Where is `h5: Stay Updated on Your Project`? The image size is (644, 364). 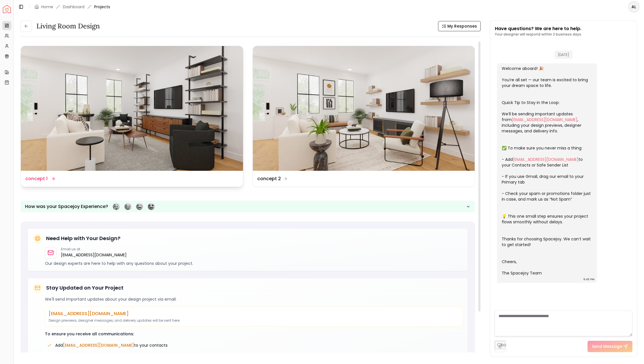
h5: Stay Updated on Your Project is located at coordinates (85, 288).